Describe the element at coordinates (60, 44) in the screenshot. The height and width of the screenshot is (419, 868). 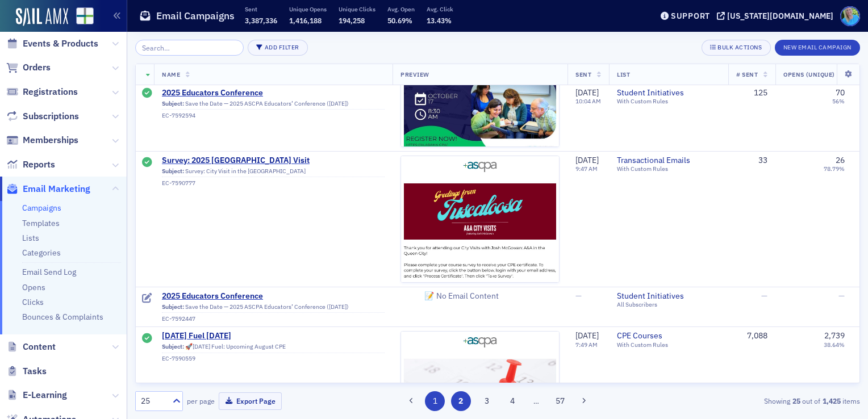
I see `span: Events & Products` at that location.